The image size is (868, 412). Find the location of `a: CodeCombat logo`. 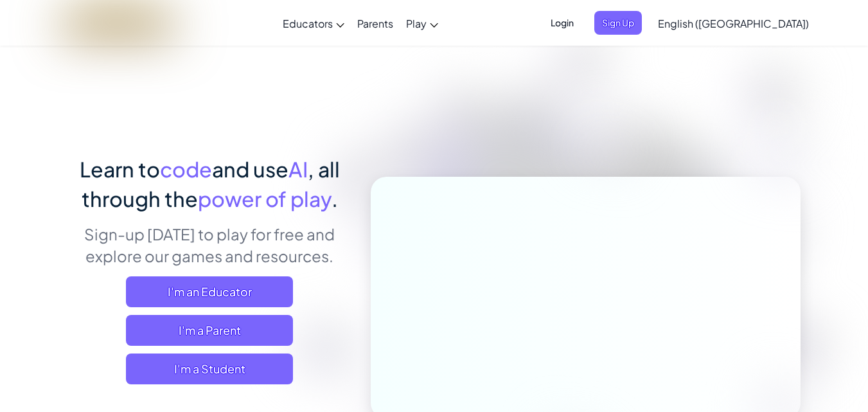

a: CodeCombat logo is located at coordinates (118, 22).